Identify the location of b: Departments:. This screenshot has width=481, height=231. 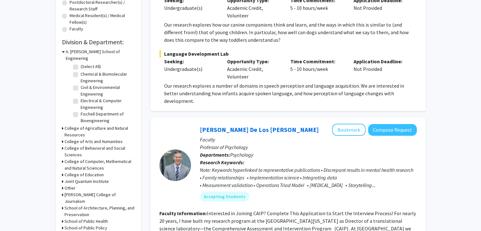
(215, 154).